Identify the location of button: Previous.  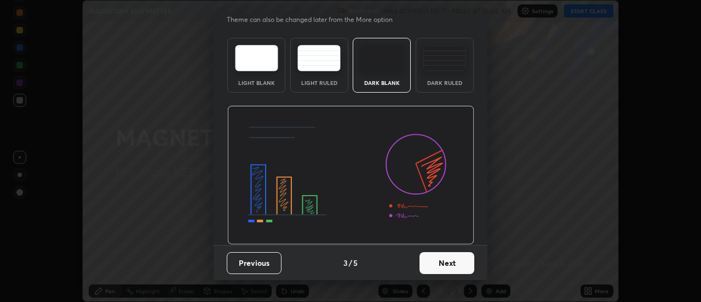
(254, 263).